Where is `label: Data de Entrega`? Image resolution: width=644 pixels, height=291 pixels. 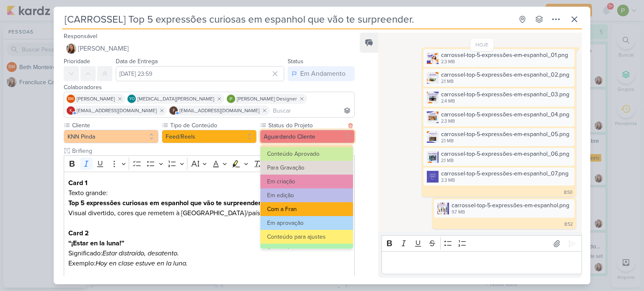 label: Data de Entrega is located at coordinates (137, 61).